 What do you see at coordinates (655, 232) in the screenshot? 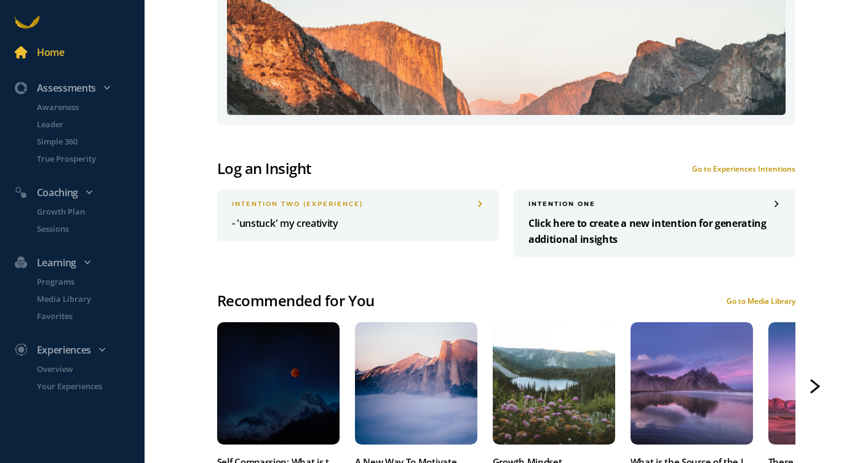
I see `p: Click here to create a new intention for generating additional insights` at bounding box center [655, 232].